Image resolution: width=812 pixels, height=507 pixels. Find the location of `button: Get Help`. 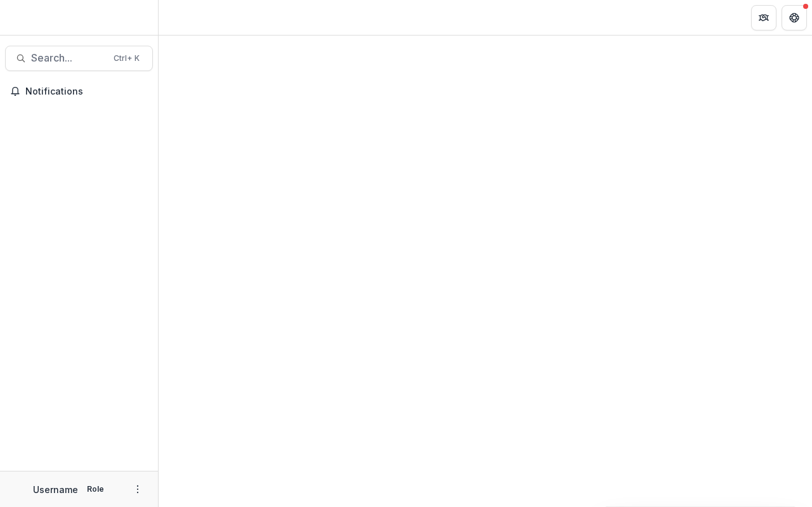

button: Get Help is located at coordinates (794, 17).